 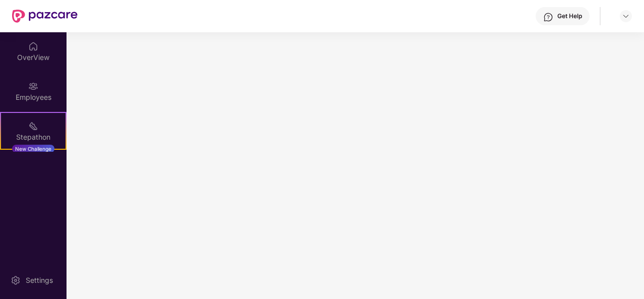 I want to click on div: New Challenge, so click(x=33, y=149).